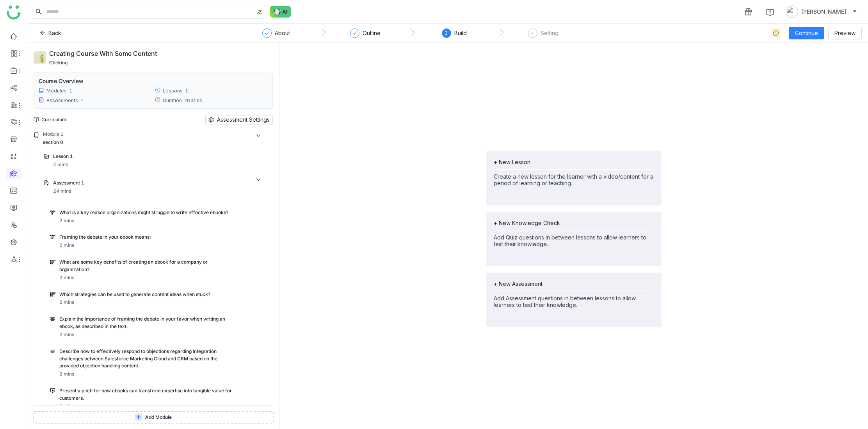 The height and width of the screenshot is (429, 868). Describe the element at coordinates (806, 33) in the screenshot. I see `button: Continue` at that location.